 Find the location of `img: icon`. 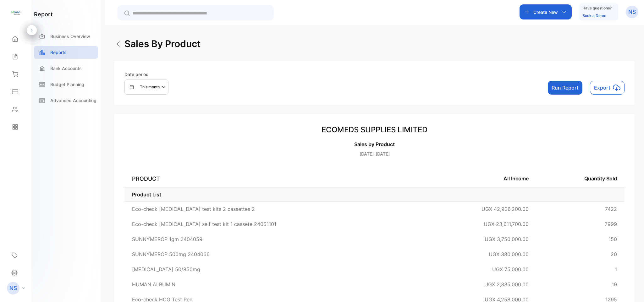

img: icon is located at coordinates (617, 88).